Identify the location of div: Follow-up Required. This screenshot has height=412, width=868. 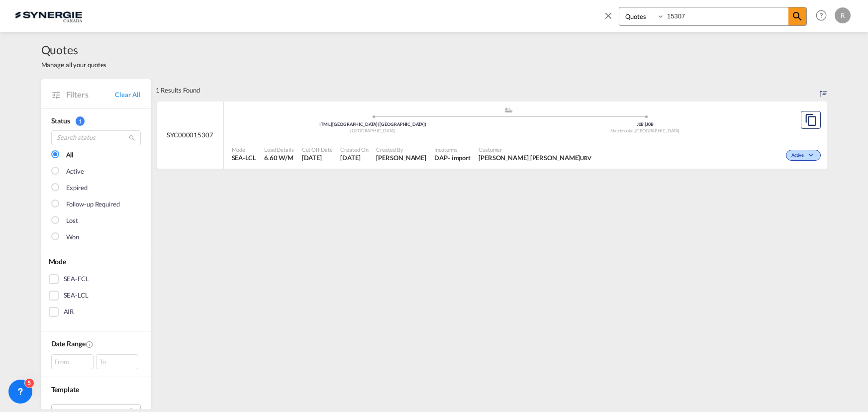
(93, 204).